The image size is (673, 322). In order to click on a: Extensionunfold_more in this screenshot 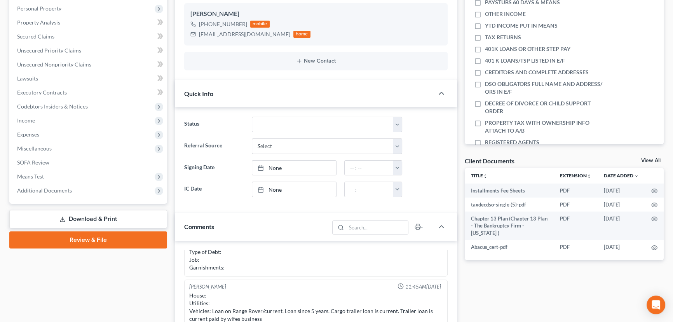, I will do `click(576, 175)`.